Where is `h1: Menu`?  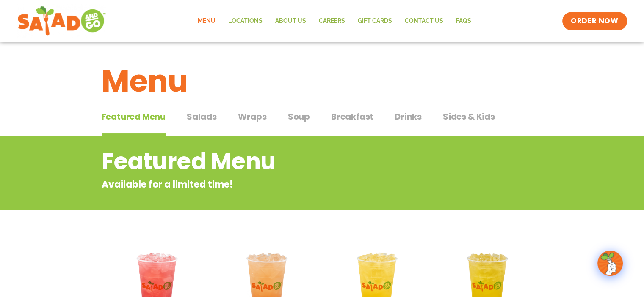
h1: Menu is located at coordinates (322, 81).